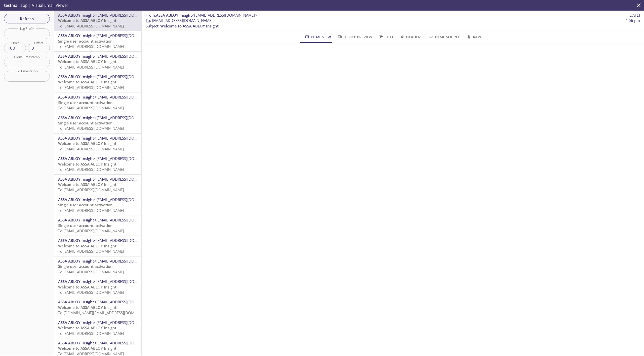 The height and width of the screenshot is (356, 644). Describe the element at coordinates (152, 26) in the screenshot. I see `span: Subject` at that location.